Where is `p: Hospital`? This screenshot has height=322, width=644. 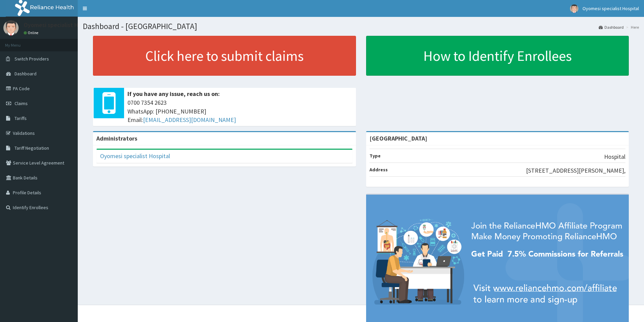 p: Hospital is located at coordinates (614, 157).